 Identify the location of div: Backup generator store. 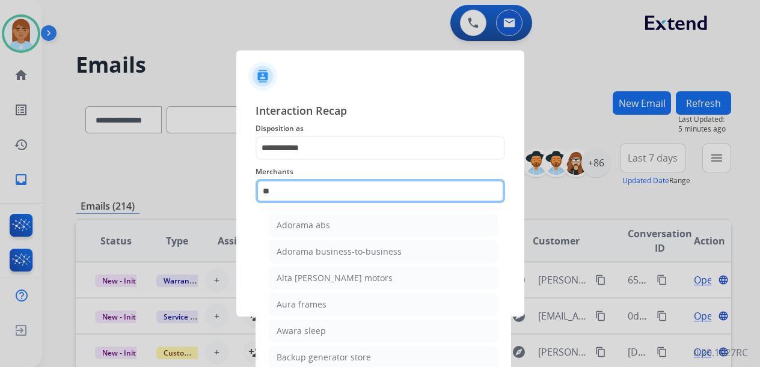
(323, 358).